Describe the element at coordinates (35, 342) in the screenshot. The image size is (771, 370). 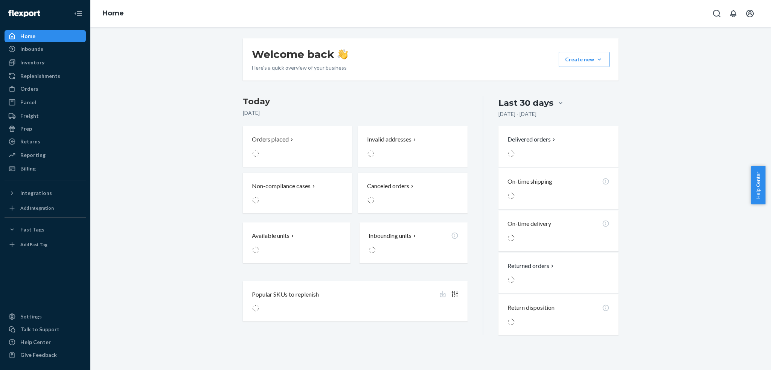
I see `div: Help Center` at that location.